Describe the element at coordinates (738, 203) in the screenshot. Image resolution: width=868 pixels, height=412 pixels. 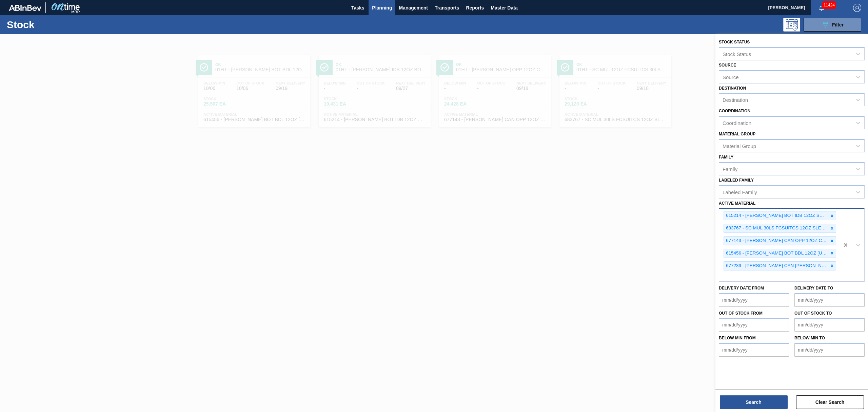
I see `label: Active Material` at that location.